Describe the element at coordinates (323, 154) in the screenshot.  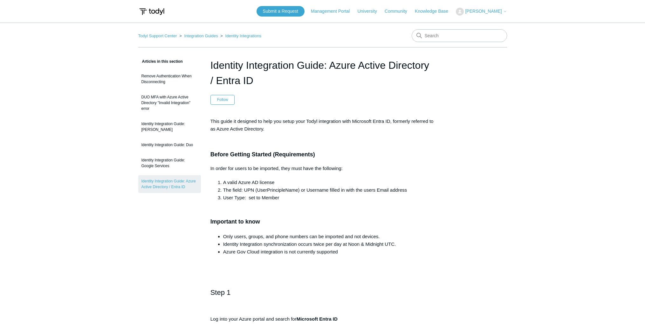
I see `h3: Before Getting Started (Requirements)` at that location.